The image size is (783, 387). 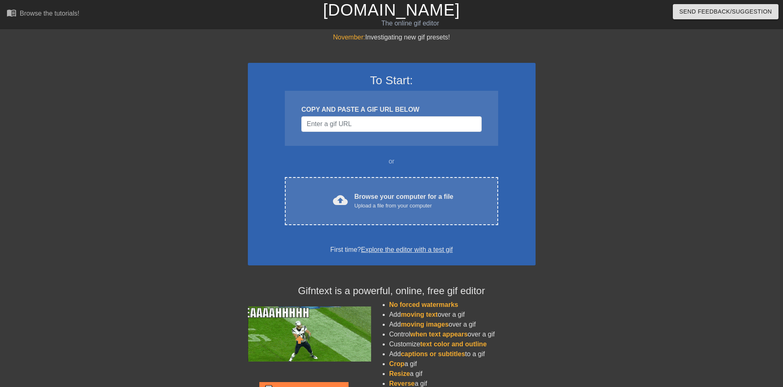 What do you see at coordinates (725, 12) in the screenshot?
I see `button: Send Feedback/Suggestion` at bounding box center [725, 12].